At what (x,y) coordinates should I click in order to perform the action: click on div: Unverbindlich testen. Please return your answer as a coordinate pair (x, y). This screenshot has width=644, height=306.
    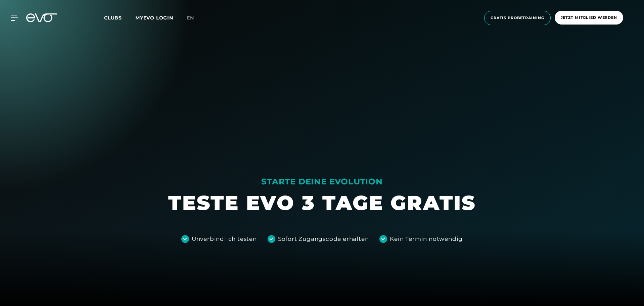
    Looking at the image, I should click on (224, 239).